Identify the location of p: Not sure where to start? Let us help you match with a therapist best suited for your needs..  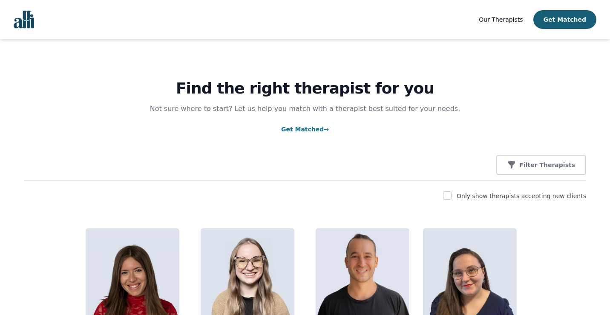
(305, 109).